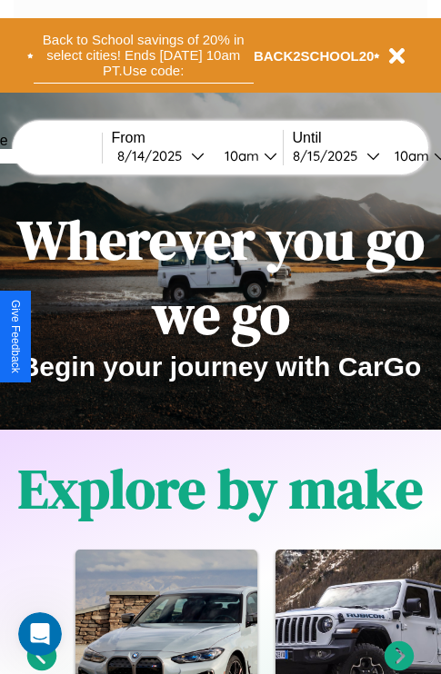 The height and width of the screenshot is (674, 441). I want to click on div: 8 / 14 / 2025, so click(154, 155).